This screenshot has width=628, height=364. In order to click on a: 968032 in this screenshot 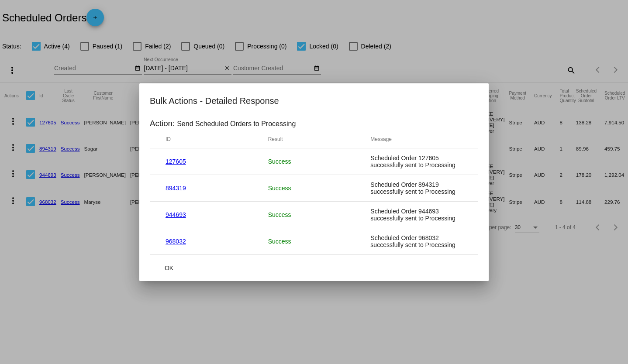, I will do `click(176, 241)`.